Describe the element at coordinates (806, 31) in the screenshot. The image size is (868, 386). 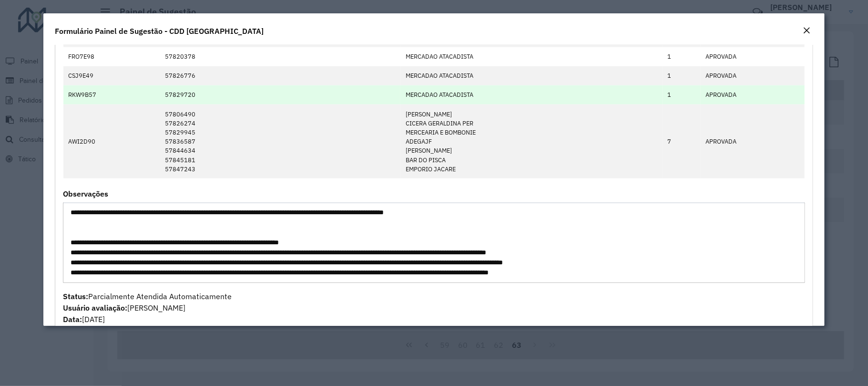
I see `em: Fechar` at that location.